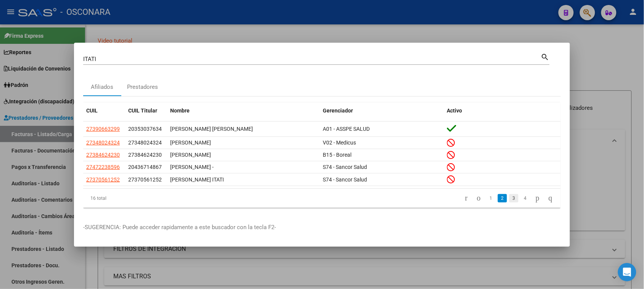 Image resolution: width=644 pixels, height=289 pixels. What do you see at coordinates (337, 155) in the screenshot?
I see `span: B15 - Boreal` at bounding box center [337, 155].